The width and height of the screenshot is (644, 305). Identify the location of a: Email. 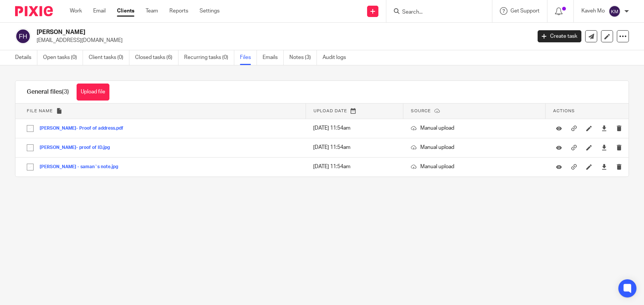
(99, 11).